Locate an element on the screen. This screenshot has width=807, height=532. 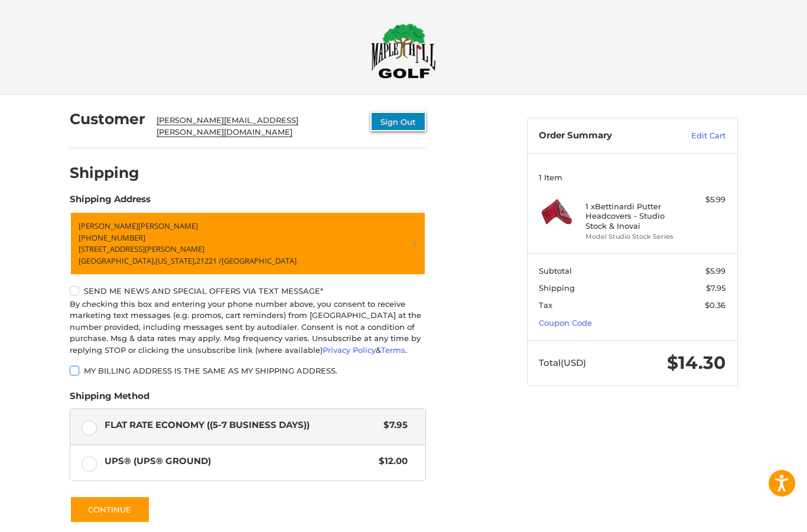
div: By checking this box and entering your phone number above, you consent to receive marketing text ... is located at coordinates (248, 327).